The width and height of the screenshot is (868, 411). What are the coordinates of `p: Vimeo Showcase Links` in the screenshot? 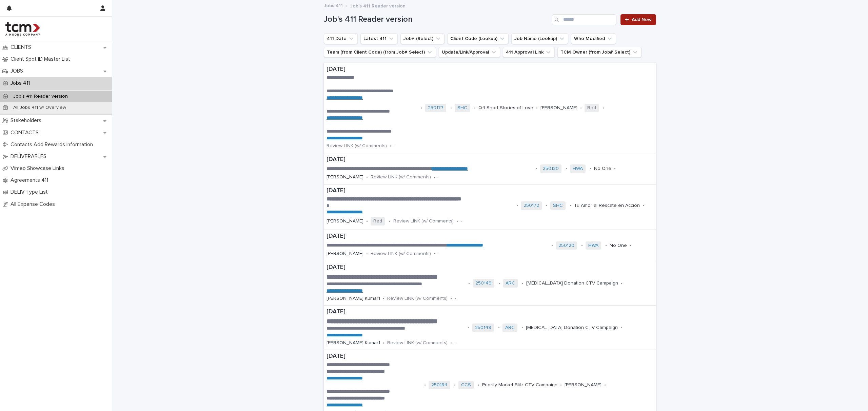 It's located at (38, 168).